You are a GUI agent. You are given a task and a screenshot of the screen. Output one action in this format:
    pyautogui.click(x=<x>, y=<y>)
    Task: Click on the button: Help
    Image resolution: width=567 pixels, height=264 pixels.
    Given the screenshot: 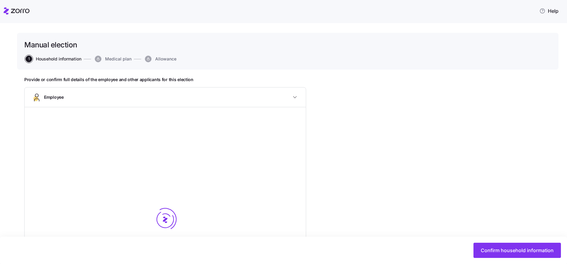 What is the action you would take?
    pyautogui.click(x=548, y=11)
    